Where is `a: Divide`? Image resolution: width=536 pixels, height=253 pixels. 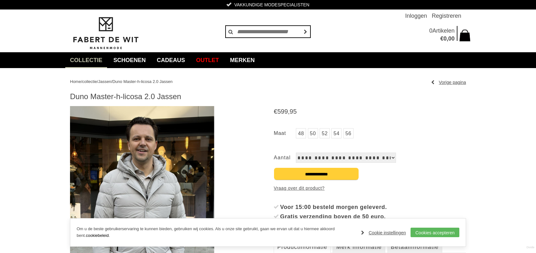
a: Divide is located at coordinates (530, 247).